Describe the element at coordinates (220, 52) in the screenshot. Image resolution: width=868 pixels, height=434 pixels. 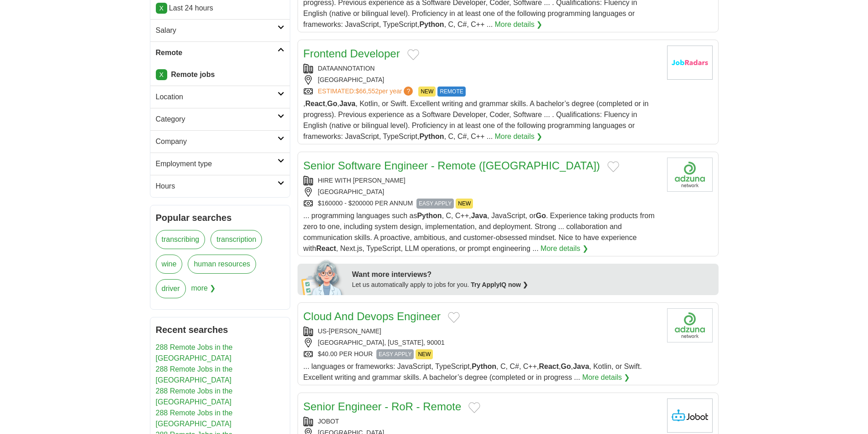
I see `a: Remote` at that location.